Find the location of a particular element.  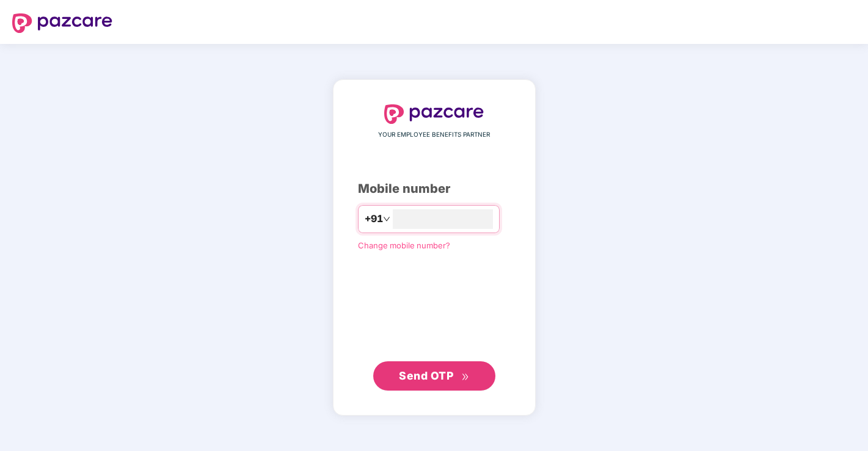

span: Send OTP is located at coordinates (426, 376).